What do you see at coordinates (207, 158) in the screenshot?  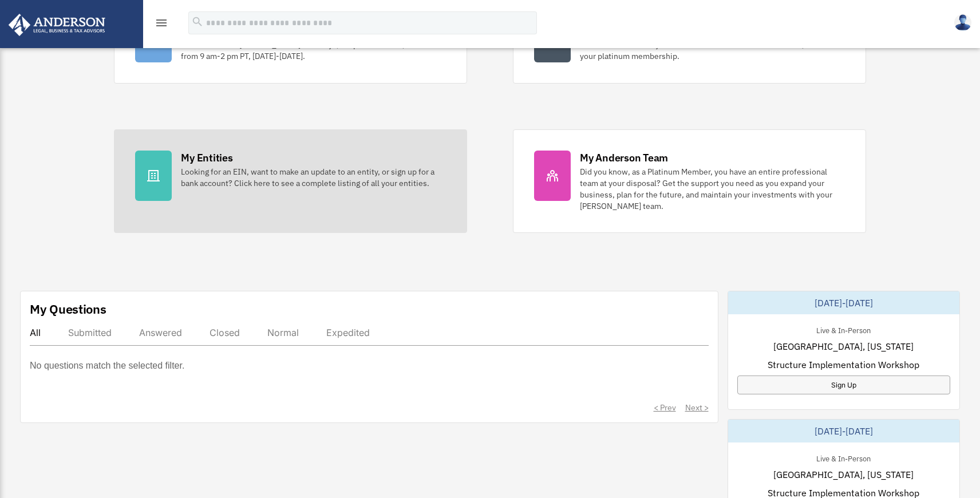 I see `div: My Entities` at bounding box center [207, 158].